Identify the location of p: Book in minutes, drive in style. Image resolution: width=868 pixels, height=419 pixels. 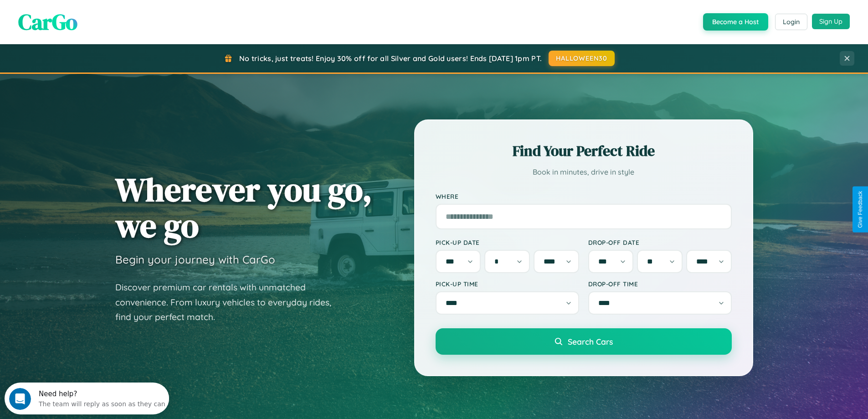
(584, 172).